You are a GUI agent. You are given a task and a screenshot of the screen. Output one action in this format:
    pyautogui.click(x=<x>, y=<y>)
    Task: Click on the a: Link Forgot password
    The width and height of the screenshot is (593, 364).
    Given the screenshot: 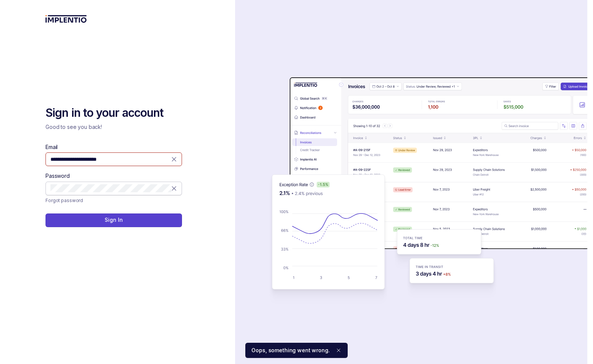 What is the action you would take?
    pyautogui.click(x=64, y=200)
    